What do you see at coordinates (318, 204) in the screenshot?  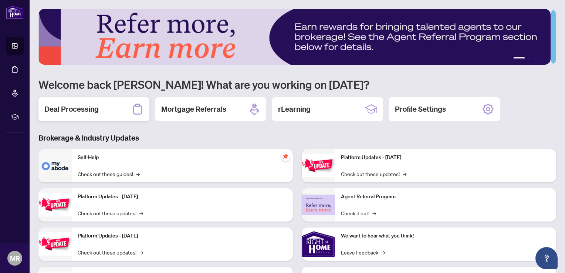 I see `img: Agent Referral Program` at bounding box center [318, 204].